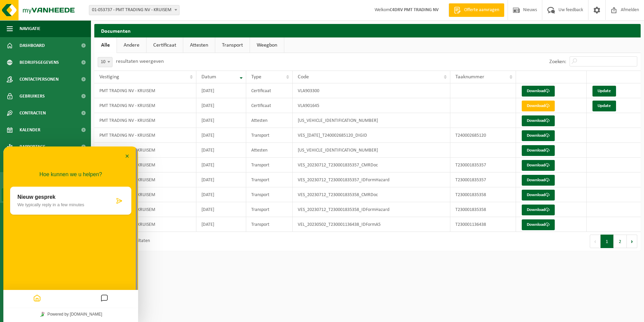  I want to click on img: Tawky_16x16.svg, so click(39, 168).